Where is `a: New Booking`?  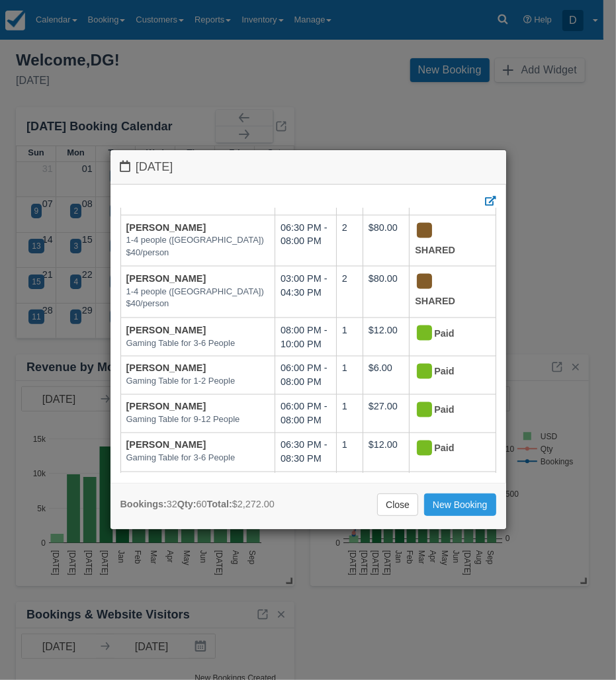
a: New Booking is located at coordinates (460, 505).